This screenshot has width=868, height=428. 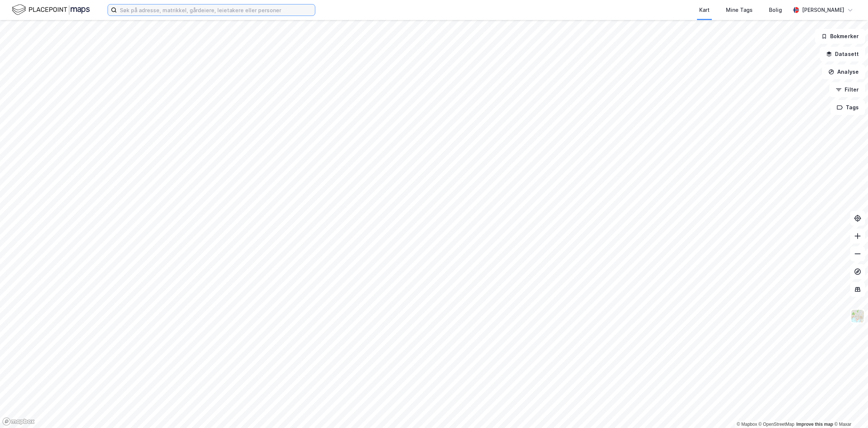 What do you see at coordinates (857, 316) in the screenshot?
I see `img: Z` at bounding box center [857, 316].